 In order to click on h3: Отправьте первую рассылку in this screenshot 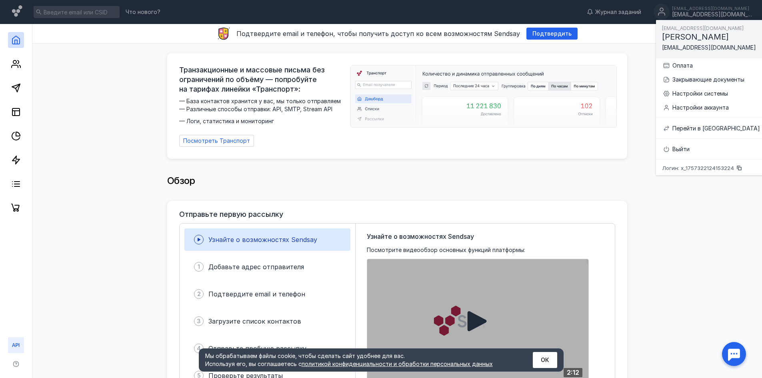, I will do `click(231, 214)`.